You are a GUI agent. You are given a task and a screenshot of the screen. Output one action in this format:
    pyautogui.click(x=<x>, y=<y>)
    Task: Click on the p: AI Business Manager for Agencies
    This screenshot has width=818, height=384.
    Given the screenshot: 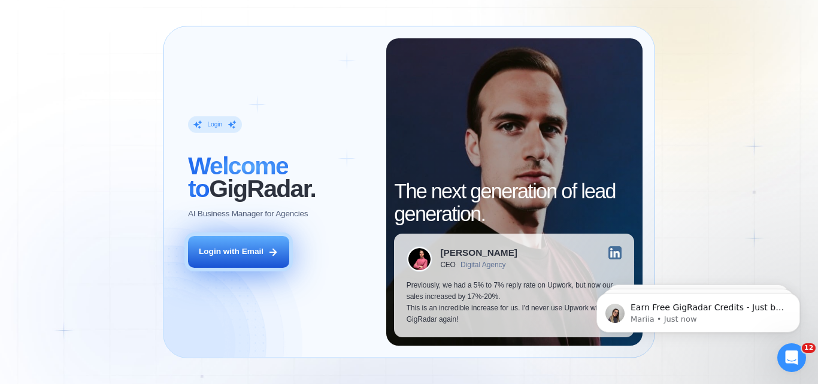 What is the action you would take?
    pyautogui.click(x=248, y=214)
    